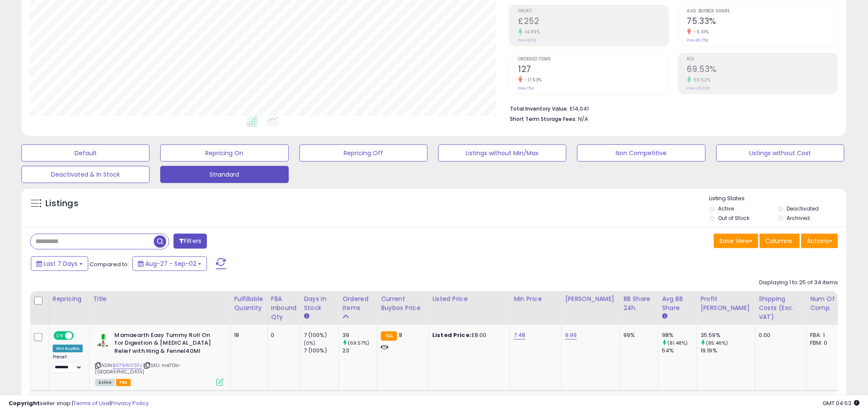 The width and height of the screenshot is (868, 412). What do you see at coordinates (726, 208) in the screenshot?
I see `label: Active` at bounding box center [726, 208].